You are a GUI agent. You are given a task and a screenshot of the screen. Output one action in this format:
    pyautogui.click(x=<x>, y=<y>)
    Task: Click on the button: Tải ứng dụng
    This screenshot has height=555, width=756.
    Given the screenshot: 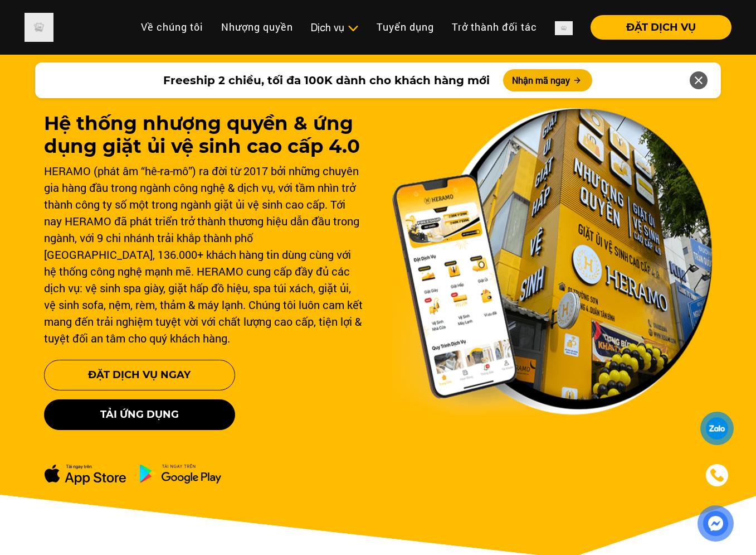 What is the action you would take?
    pyautogui.click(x=139, y=414)
    